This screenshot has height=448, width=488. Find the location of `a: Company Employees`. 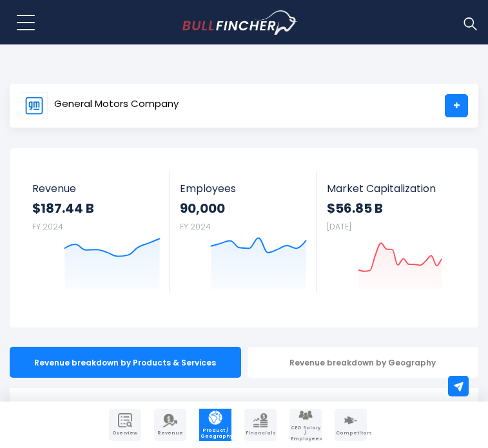

a: Company Employees is located at coordinates (306, 425).